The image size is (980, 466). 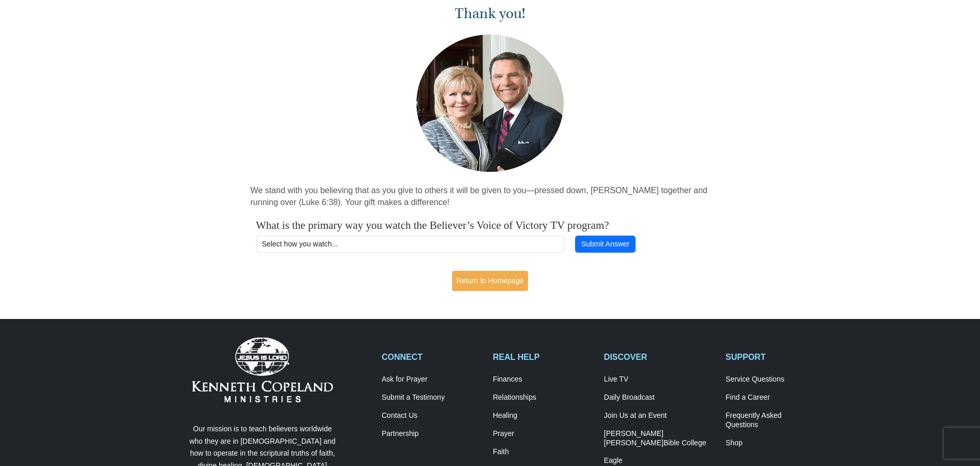 What do you see at coordinates (543, 434) in the screenshot?
I see `a: Prayer` at bounding box center [543, 434].